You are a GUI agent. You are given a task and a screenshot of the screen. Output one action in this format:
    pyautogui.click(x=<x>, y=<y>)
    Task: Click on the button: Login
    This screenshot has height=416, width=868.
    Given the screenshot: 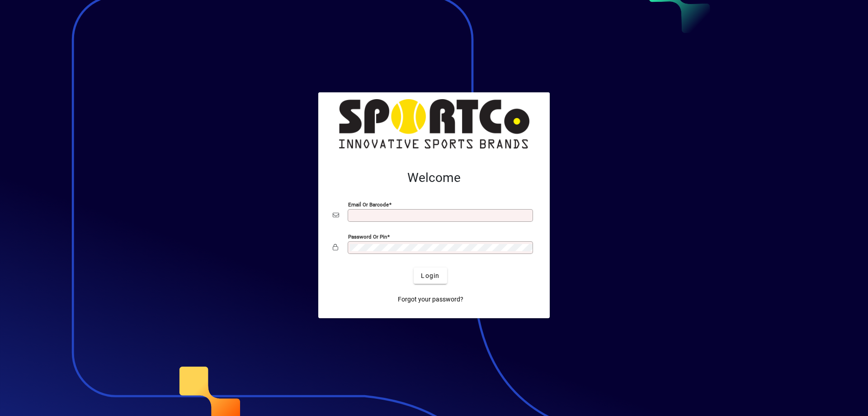 What is the action you would take?
    pyautogui.click(x=430, y=275)
    